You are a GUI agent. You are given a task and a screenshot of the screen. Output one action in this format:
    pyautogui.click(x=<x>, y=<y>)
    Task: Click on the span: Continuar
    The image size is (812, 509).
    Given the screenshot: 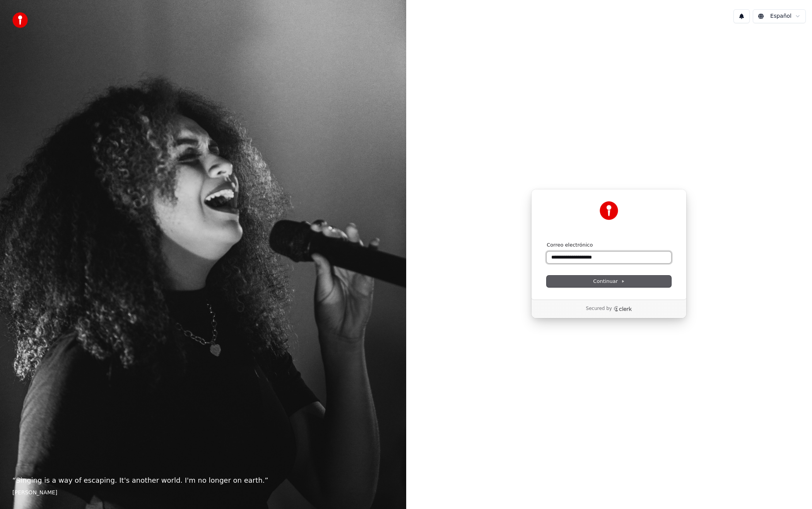 What is the action you would take?
    pyautogui.click(x=609, y=281)
    